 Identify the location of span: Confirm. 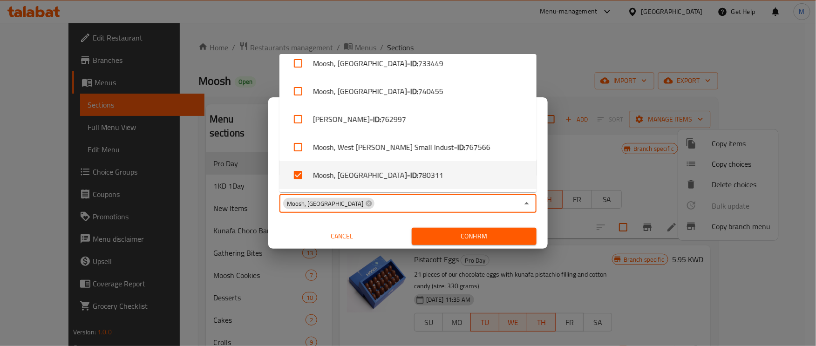
(474, 236).